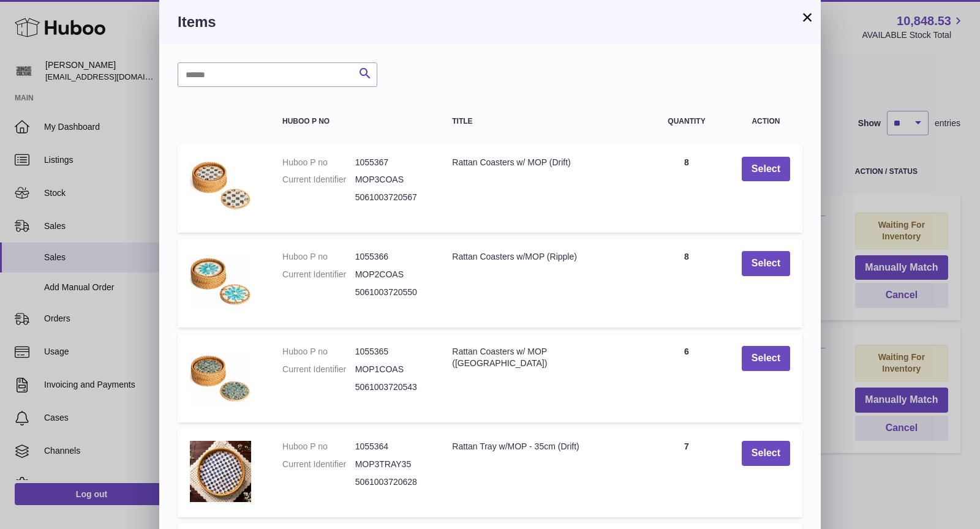 This screenshot has width=980, height=529. I want to click on dd: 1055365, so click(392, 352).